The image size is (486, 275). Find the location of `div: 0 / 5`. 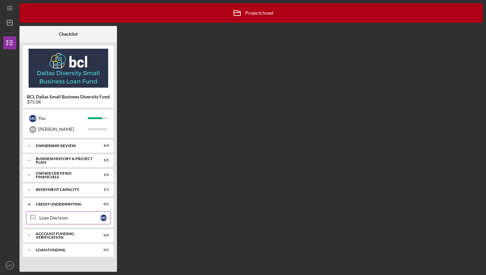

div: 0 / 5 is located at coordinates (103, 235).